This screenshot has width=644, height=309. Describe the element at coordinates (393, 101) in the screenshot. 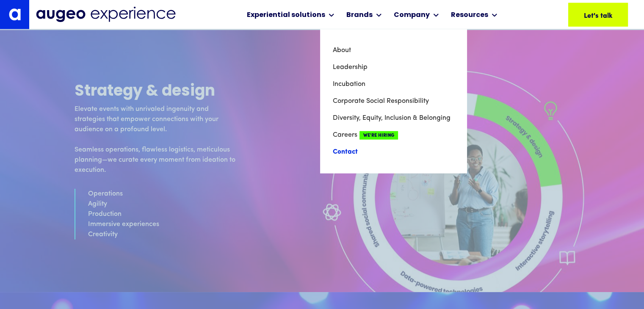

I see `a: Corporate Social Responsibility` at that location.